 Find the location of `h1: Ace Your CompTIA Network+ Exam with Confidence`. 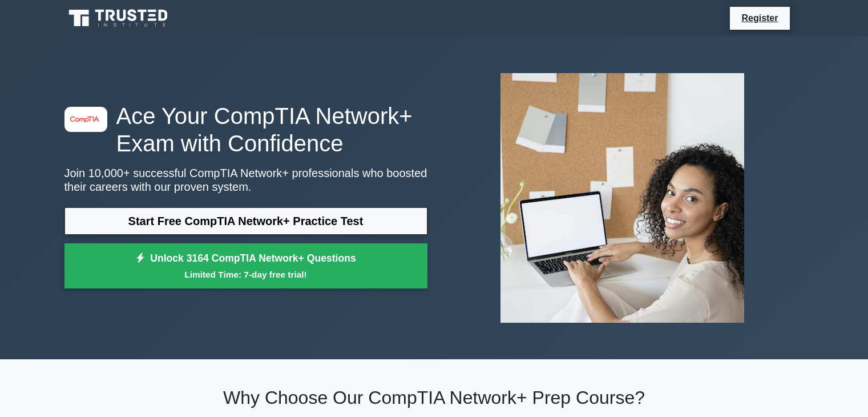

h1: Ace Your CompTIA Network+ Exam with Confidence is located at coordinates (246, 129).